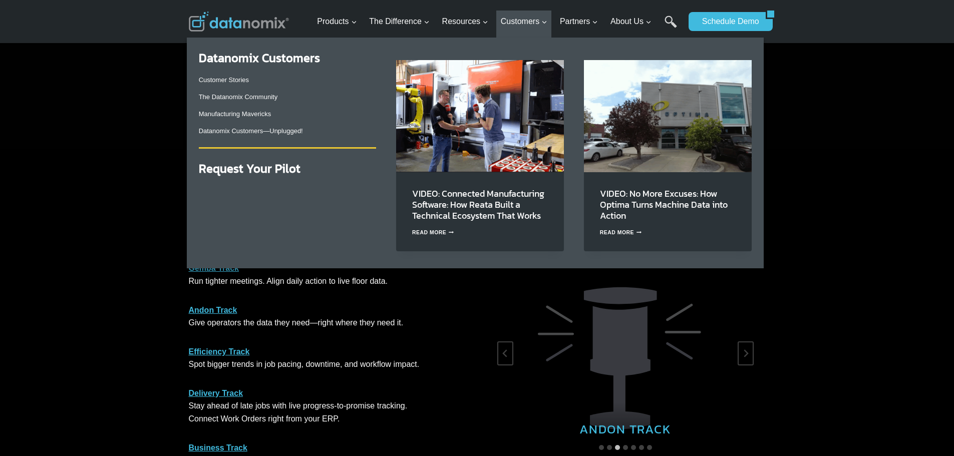 The width and height of the screenshot is (954, 456). Describe the element at coordinates (249, 168) in the screenshot. I see `strong: Request Your Pilot` at that location.